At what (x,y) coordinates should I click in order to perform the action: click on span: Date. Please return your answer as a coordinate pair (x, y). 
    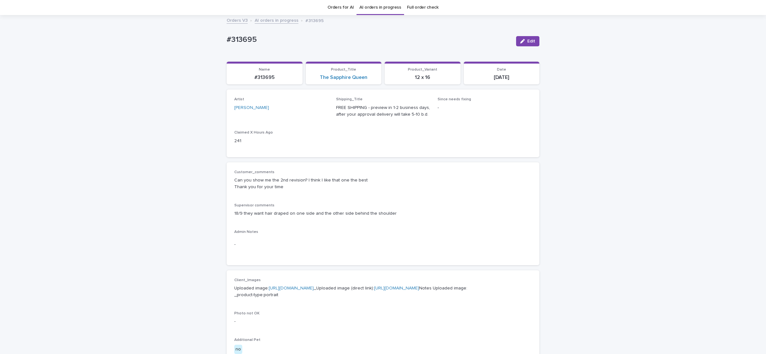
    Looking at the image, I should click on (501, 70).